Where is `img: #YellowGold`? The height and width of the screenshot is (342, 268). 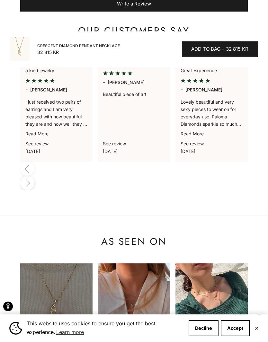
img: #YellowGold is located at coordinates (20, 49).